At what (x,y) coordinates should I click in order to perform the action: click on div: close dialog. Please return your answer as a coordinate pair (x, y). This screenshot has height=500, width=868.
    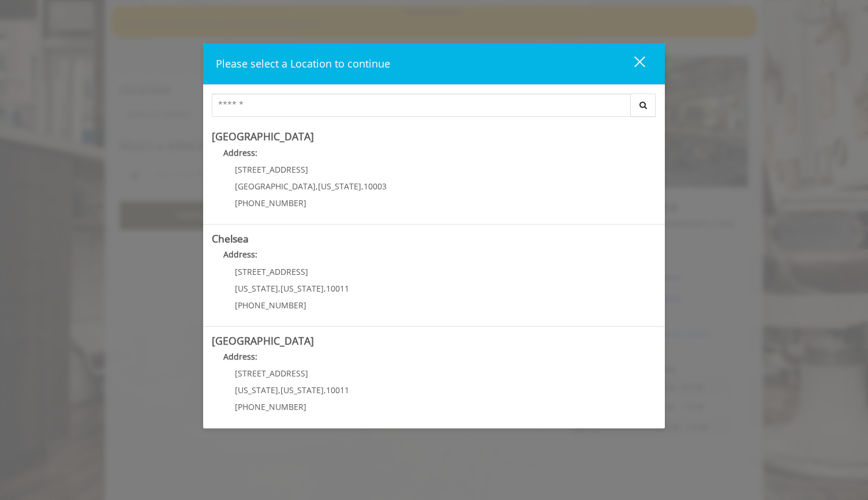
    Looking at the image, I should click on (632, 64).